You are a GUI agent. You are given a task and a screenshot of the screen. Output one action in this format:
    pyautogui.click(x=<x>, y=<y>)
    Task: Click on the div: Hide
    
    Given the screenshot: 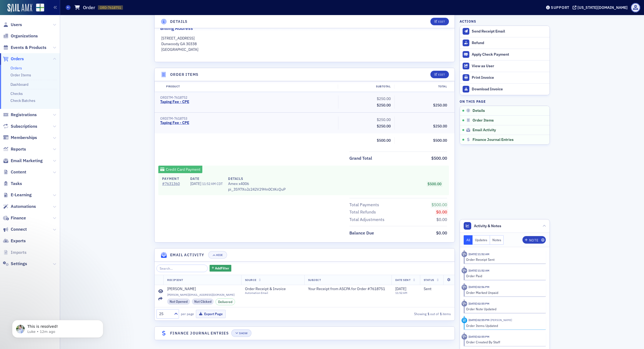 What is the action you would take?
    pyautogui.click(x=220, y=255)
    